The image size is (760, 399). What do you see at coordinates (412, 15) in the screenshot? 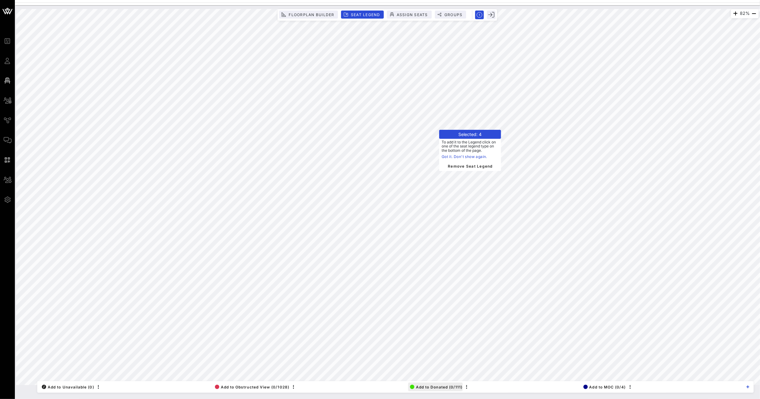
I see `span: Assign Seats` at bounding box center [412, 15].